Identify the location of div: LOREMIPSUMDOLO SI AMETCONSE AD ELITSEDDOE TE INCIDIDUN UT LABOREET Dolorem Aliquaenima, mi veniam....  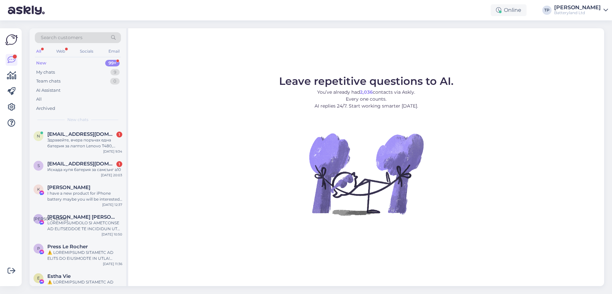
(85, 226).